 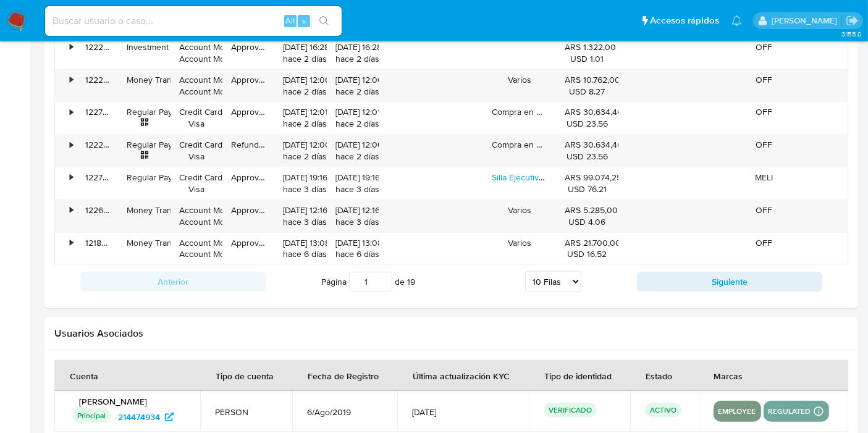 I want to click on input: Buscar usuario o caso..., so click(x=193, y=21).